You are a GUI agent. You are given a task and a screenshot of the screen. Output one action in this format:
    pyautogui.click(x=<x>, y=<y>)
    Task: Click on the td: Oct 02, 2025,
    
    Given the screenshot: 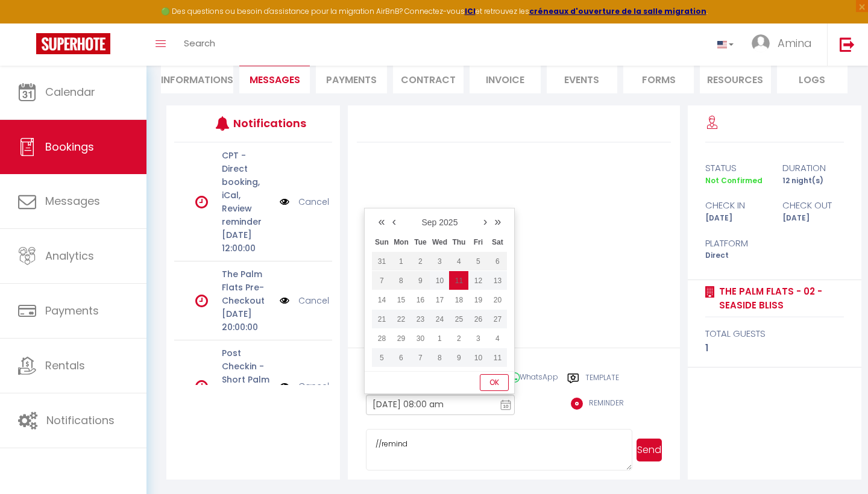 What is the action you would take?
    pyautogui.click(x=459, y=338)
    